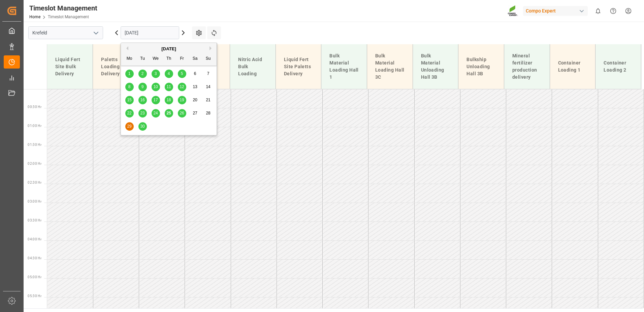 The width and height of the screenshot is (644, 312). I want to click on div: Fr, so click(182, 59).